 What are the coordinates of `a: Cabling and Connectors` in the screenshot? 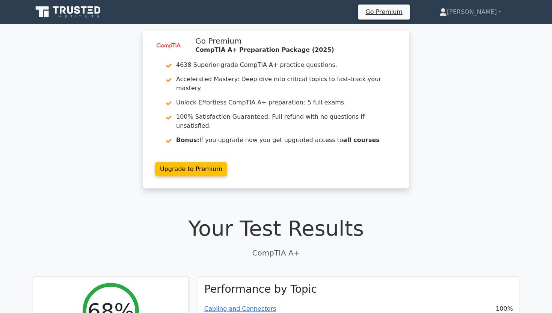 It's located at (240, 308).